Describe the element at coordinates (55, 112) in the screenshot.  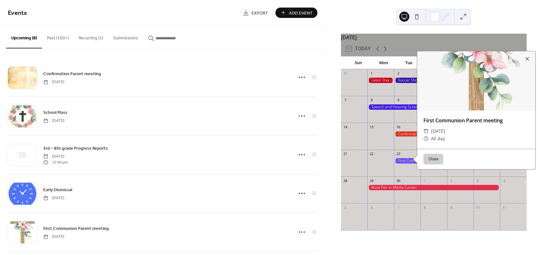
I see `span: School Mass` at that location.